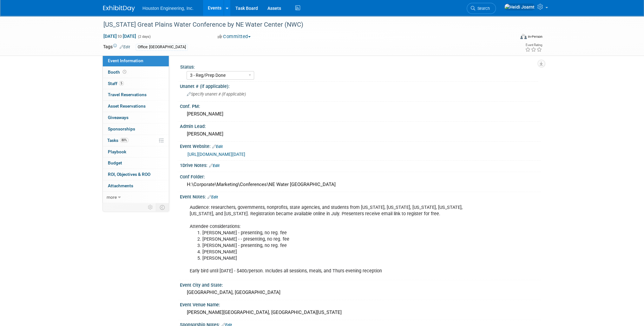 This screenshot has width=644, height=326. I want to click on a: more, so click(136, 197).